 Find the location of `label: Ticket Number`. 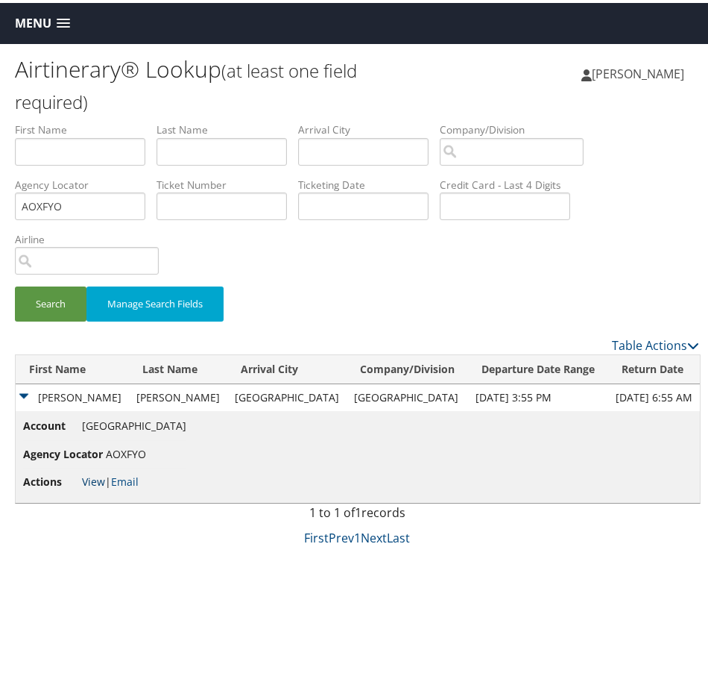

label: Ticket Number is located at coordinates (227, 182).